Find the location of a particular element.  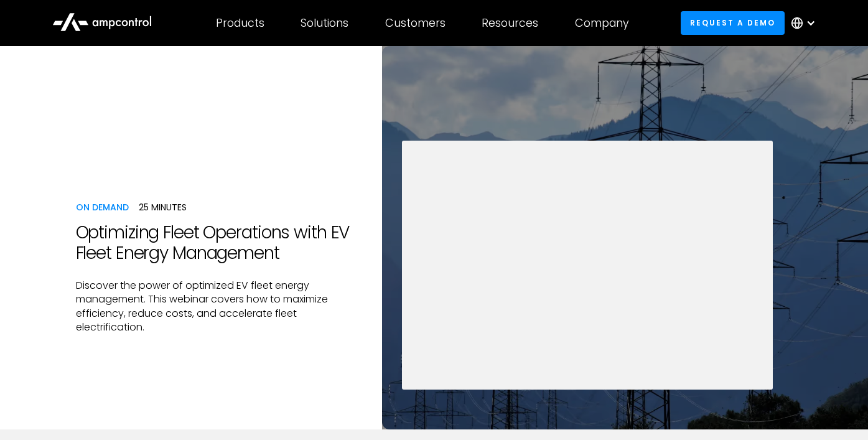

p: Discover the power of optimized EV fleet energy management. This webinar covers how to maximize e... is located at coordinates (219, 307).